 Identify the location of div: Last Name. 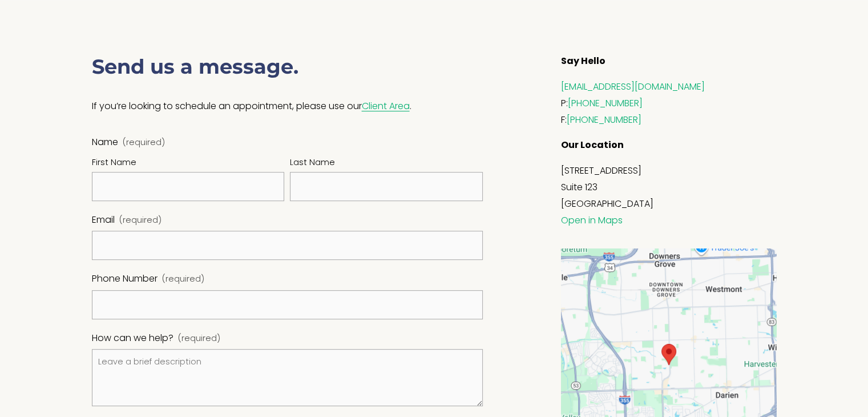
(387, 164).